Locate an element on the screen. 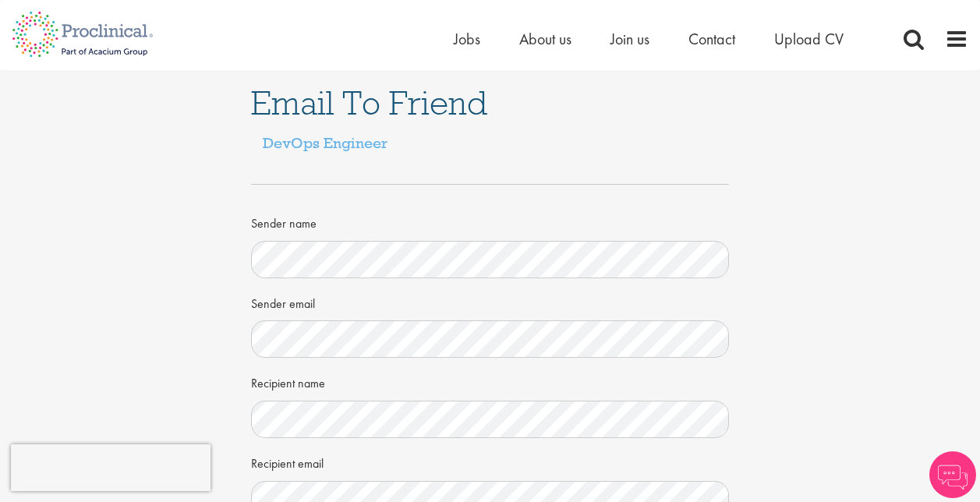 This screenshot has height=502, width=980. span: Contact is located at coordinates (712, 39).